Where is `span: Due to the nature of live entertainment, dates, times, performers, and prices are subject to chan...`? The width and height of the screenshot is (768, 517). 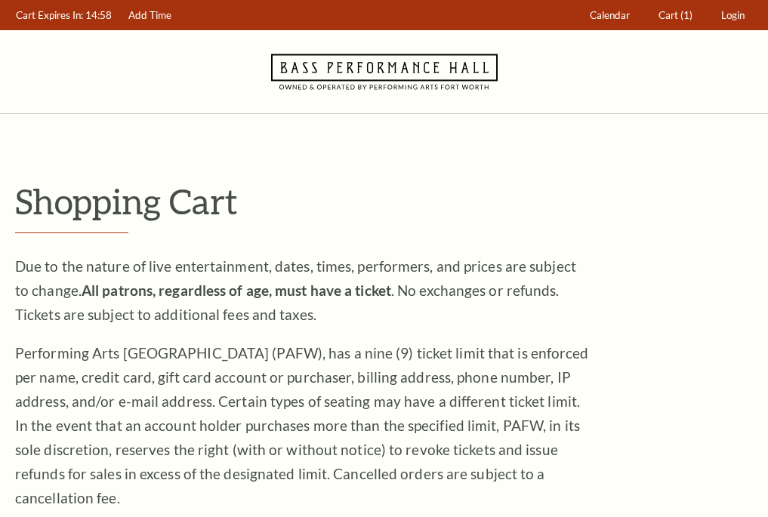
span: Due to the nature of live entertainment, dates, times, performers, and prices are subject to chan... is located at coordinates (295, 290).